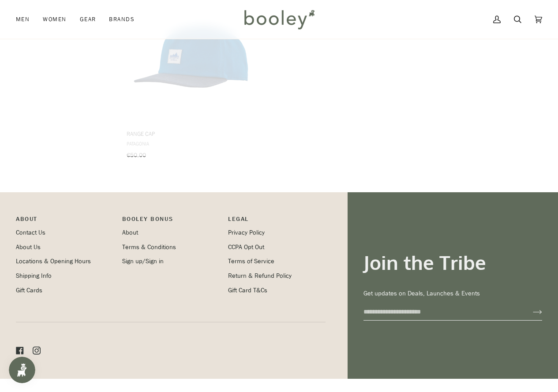  I want to click on span: €50.00, so click(136, 154).